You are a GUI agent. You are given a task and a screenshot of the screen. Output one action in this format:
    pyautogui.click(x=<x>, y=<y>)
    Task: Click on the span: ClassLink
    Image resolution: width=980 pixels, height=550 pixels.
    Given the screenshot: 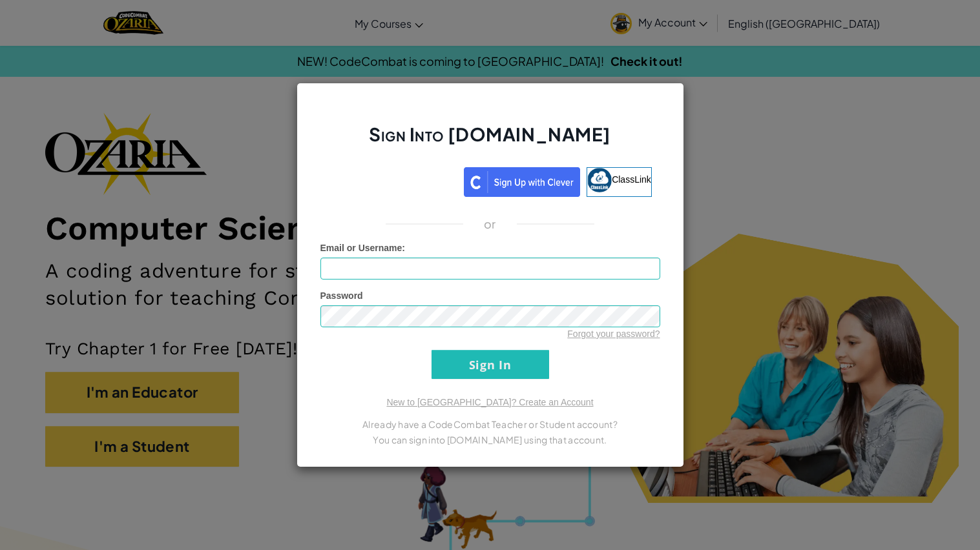 What is the action you would take?
    pyautogui.click(x=631, y=179)
    